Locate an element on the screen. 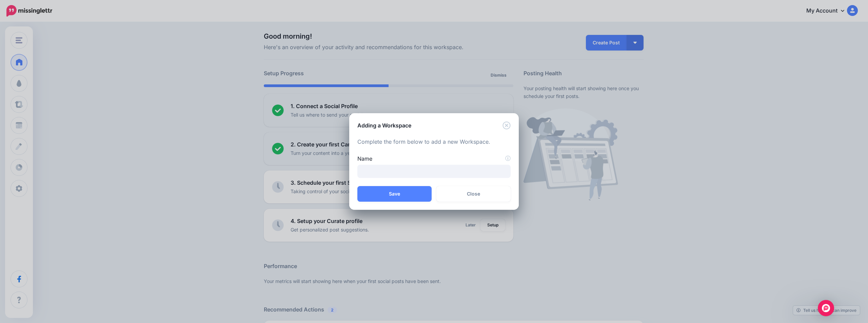  label: Name is located at coordinates (434, 159).